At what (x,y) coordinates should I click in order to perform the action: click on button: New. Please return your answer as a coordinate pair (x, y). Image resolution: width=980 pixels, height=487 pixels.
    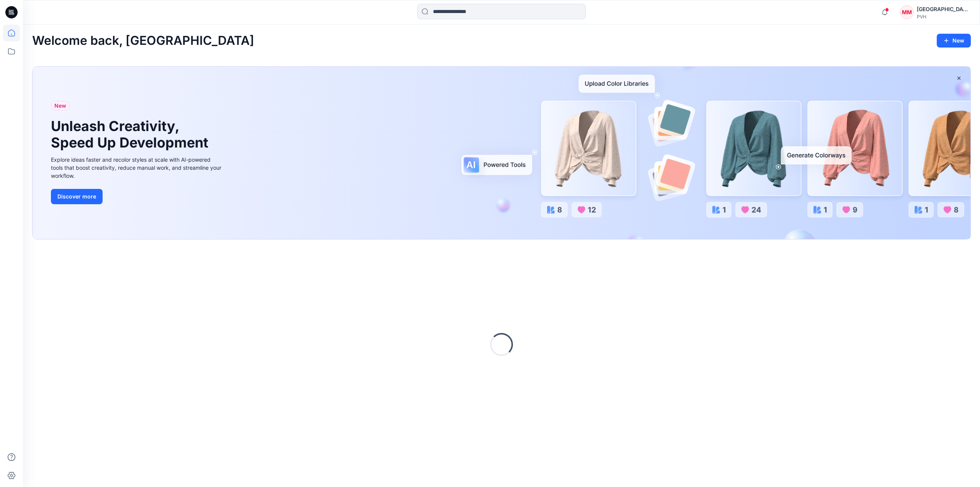
    Looking at the image, I should click on (954, 41).